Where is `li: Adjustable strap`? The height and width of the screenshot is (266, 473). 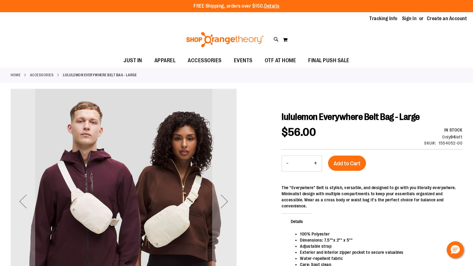
li: Adjustable strap is located at coordinates (378, 247).